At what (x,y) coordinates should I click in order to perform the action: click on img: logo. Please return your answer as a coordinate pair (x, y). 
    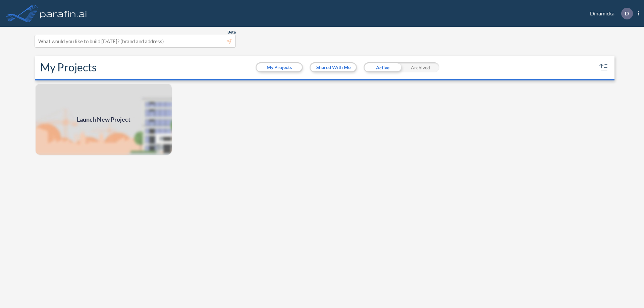
    Looking at the image, I should click on (63, 13).